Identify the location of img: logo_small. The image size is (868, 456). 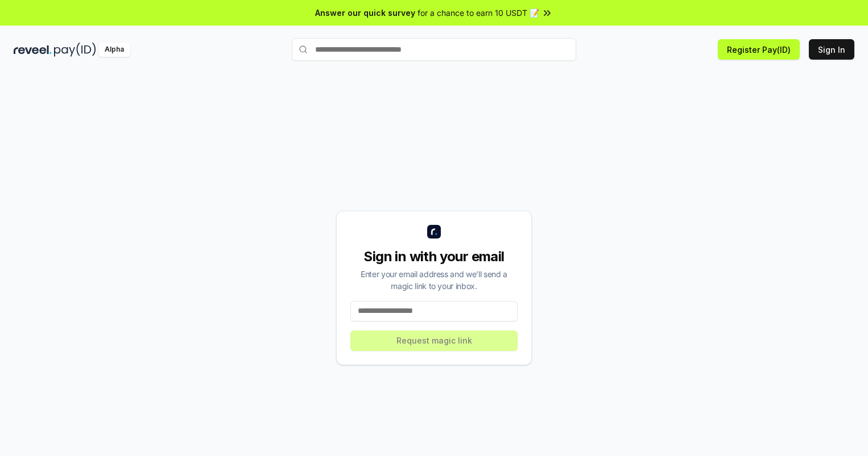
(434, 232).